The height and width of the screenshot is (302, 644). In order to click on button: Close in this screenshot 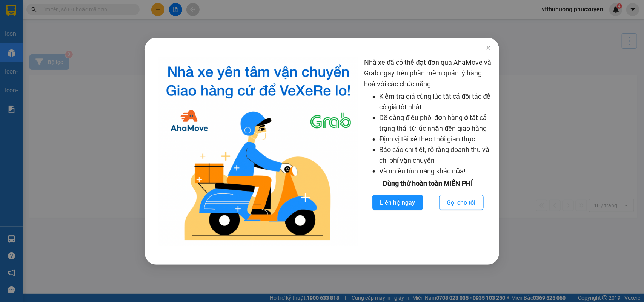, I will do `click(489, 48)`.